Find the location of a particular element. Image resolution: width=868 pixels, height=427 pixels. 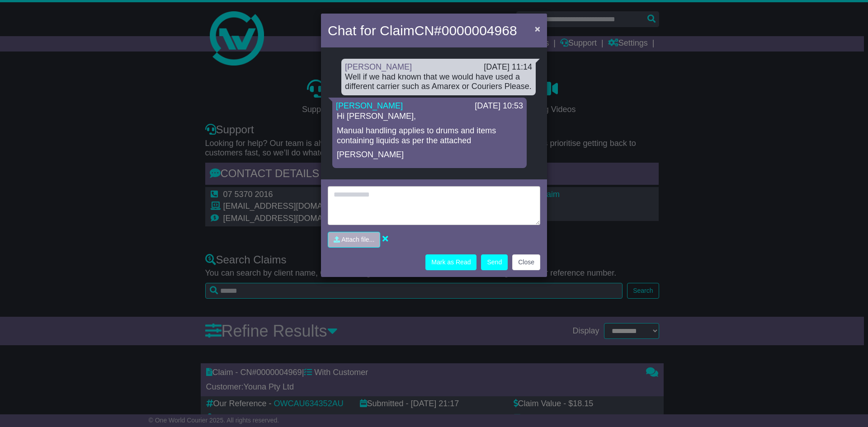

button: Mark as Read is located at coordinates (451, 262).